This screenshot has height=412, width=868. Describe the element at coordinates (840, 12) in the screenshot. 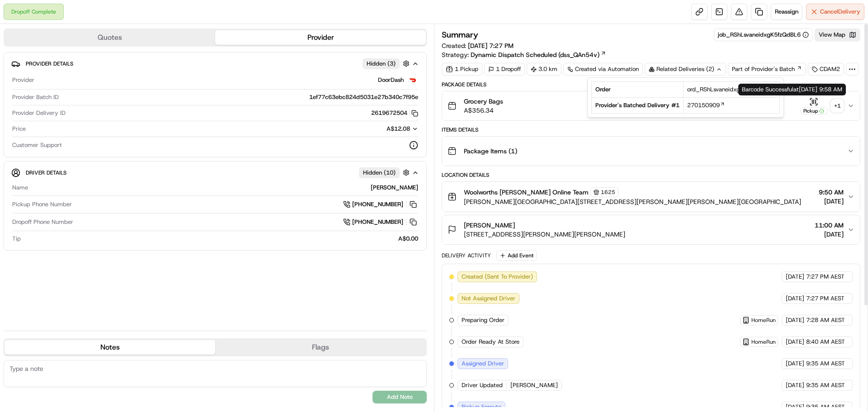

I see `span: Cancel Delivery` at that location.